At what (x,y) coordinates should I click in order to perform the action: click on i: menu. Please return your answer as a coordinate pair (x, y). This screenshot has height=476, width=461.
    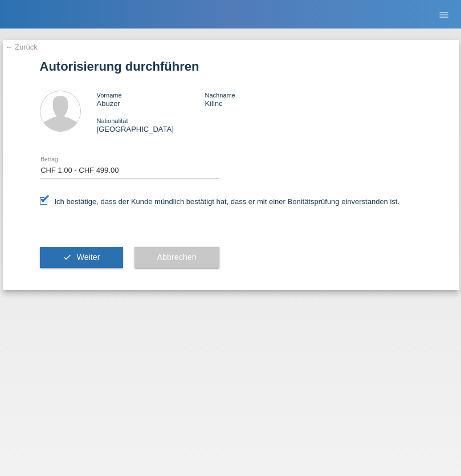
    Looking at the image, I should click on (444, 15).